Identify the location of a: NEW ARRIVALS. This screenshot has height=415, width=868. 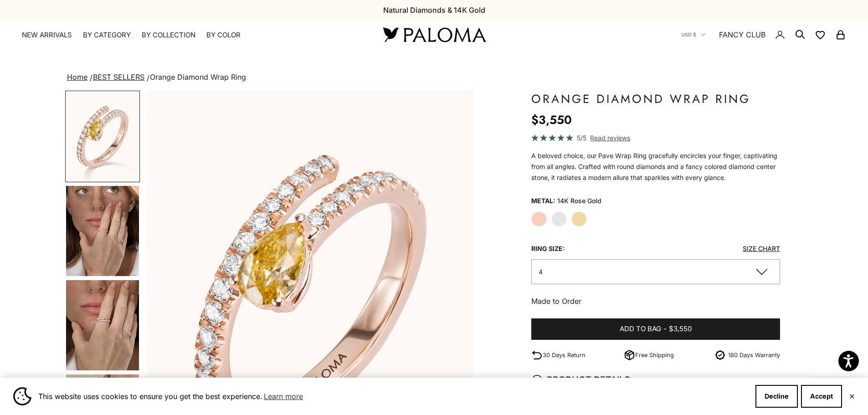
(47, 35).